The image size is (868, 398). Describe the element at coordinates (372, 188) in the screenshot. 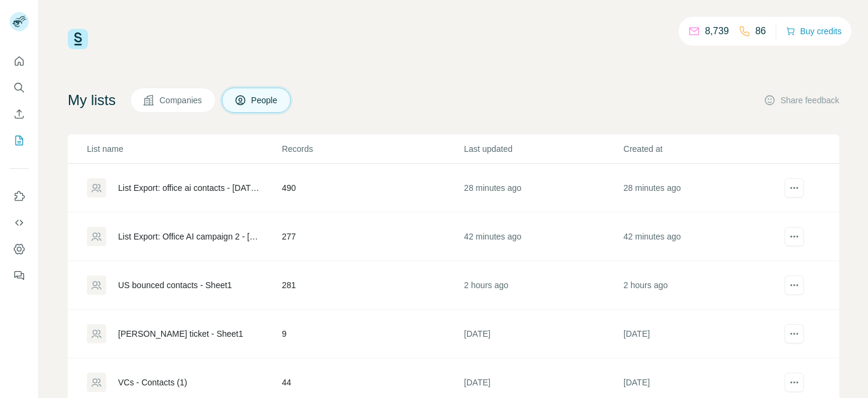

I see `td: 490` at that location.